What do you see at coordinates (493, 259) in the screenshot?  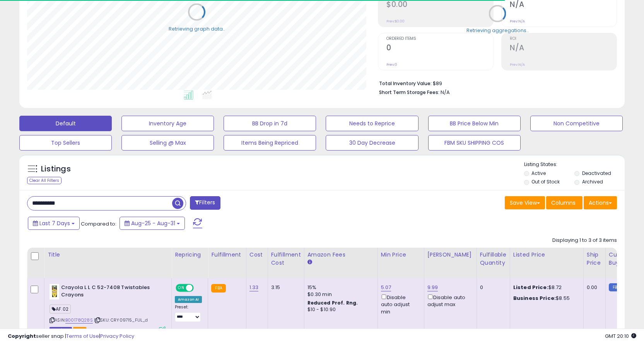 I see `div: Fulfillable Quantity` at bounding box center [493, 259].